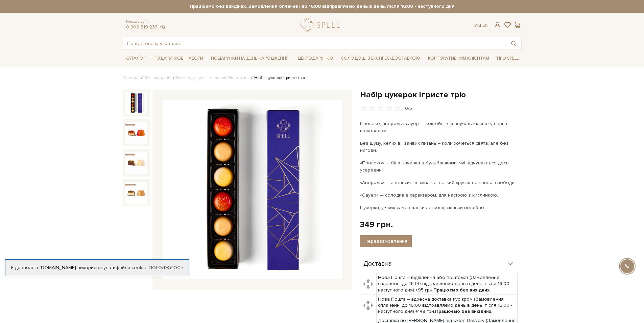 Image resolution: width=644 pixels, height=323 pixels. What do you see at coordinates (321, 25) in the screenshot?
I see `a: logo` at bounding box center [321, 25].